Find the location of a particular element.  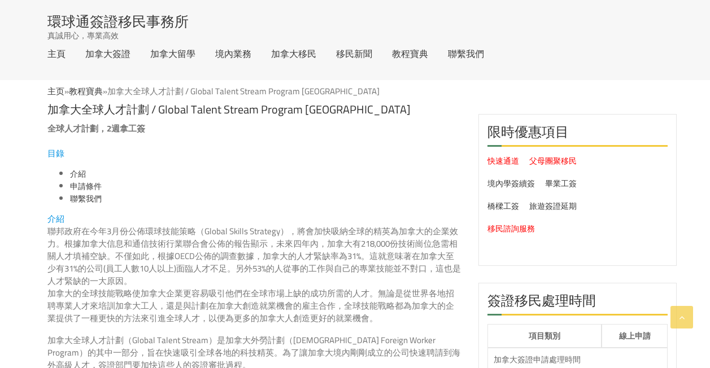

a: 快速通道 is located at coordinates (503, 161).